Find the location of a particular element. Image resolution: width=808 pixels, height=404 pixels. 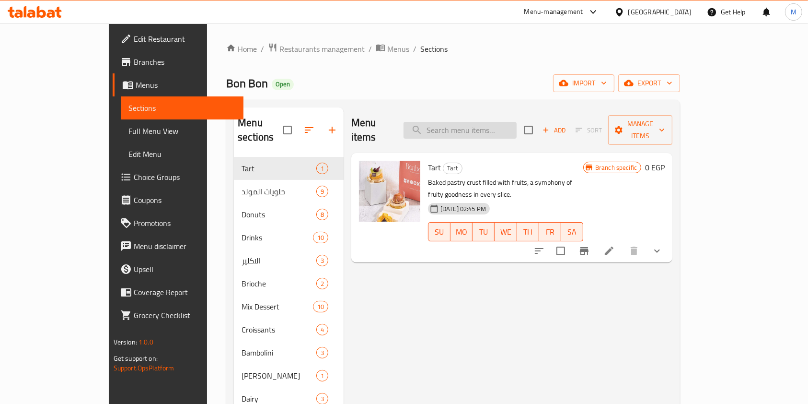

button: WE is located at coordinates (506, 232).